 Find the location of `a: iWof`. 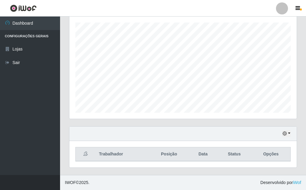

a: iWof is located at coordinates (297, 182).